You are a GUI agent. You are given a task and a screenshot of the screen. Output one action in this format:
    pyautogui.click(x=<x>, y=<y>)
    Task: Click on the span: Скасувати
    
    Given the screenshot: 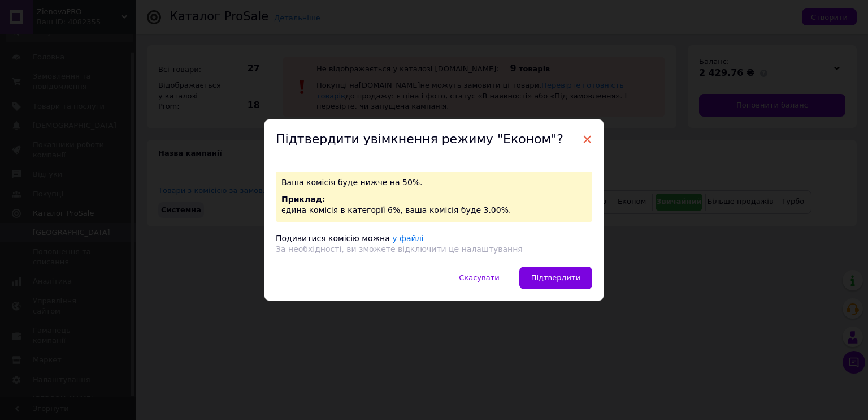 What is the action you would take?
    pyautogui.click(x=479, y=277)
    